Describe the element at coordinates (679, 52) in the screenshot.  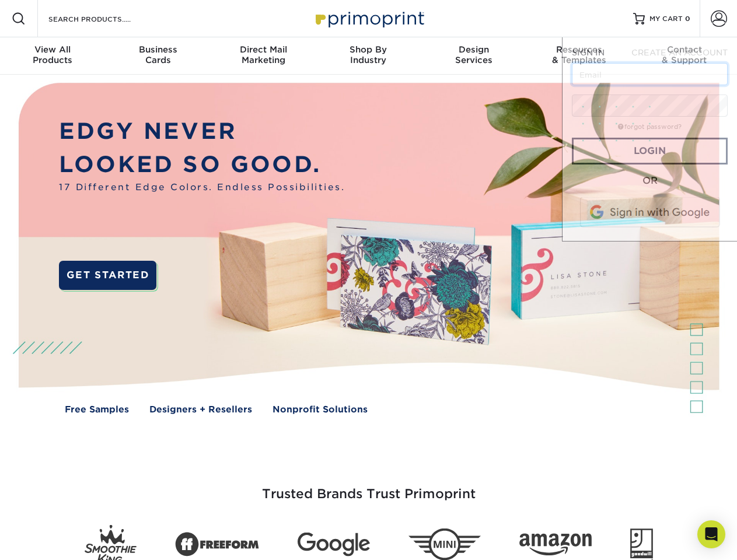
I see `span: CREATE AN ACCOUNT` at that location.